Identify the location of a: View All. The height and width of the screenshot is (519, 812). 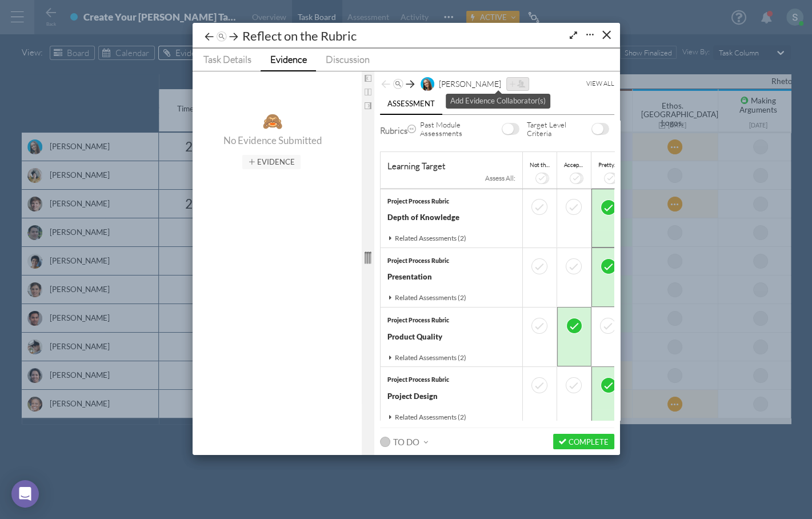
(600, 83).